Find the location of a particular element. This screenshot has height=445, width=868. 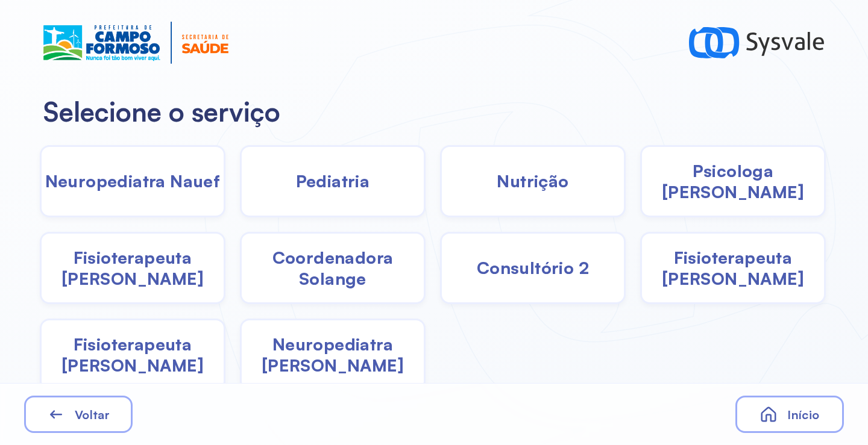

h2: Selecione o serviço is located at coordinates (434, 112).